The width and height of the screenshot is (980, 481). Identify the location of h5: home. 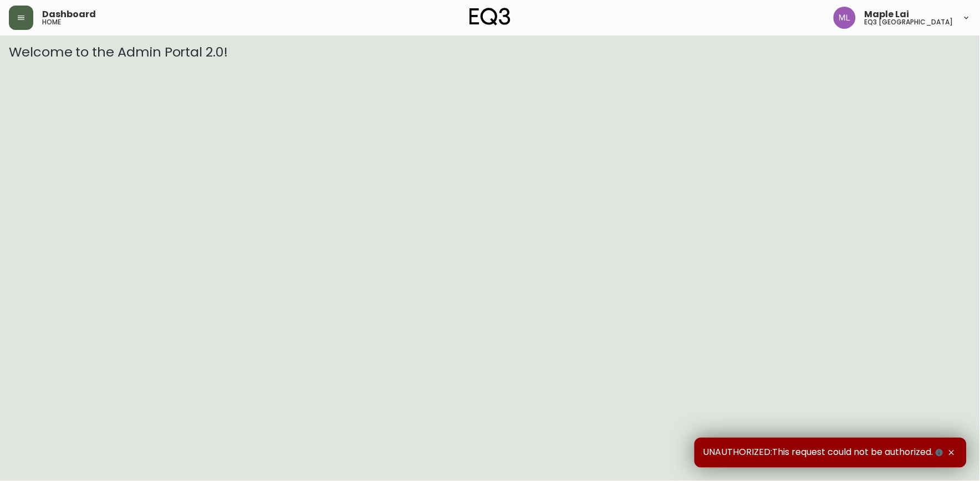
(51, 22).